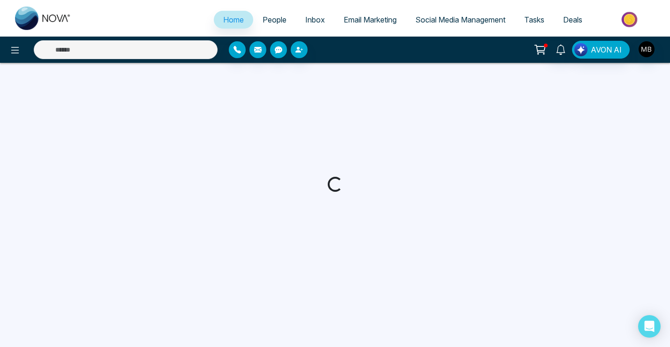 This screenshot has height=347, width=670. I want to click on button: AVON AI, so click(600, 50).